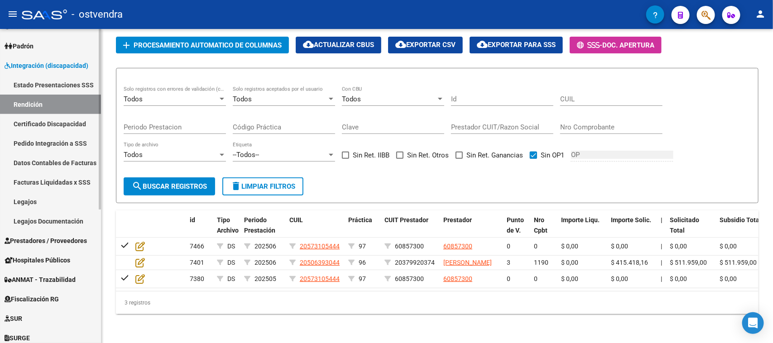  What do you see at coordinates (541, 225) in the screenshot?
I see `span: Nro Cpbt` at bounding box center [541, 225].